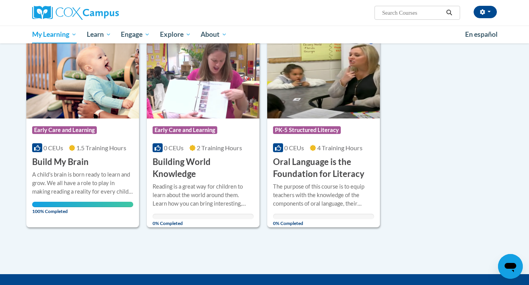 This screenshot has width=529, height=285. What do you see at coordinates (83, 205) in the screenshot?
I see `div: Your progress` at bounding box center [83, 205].